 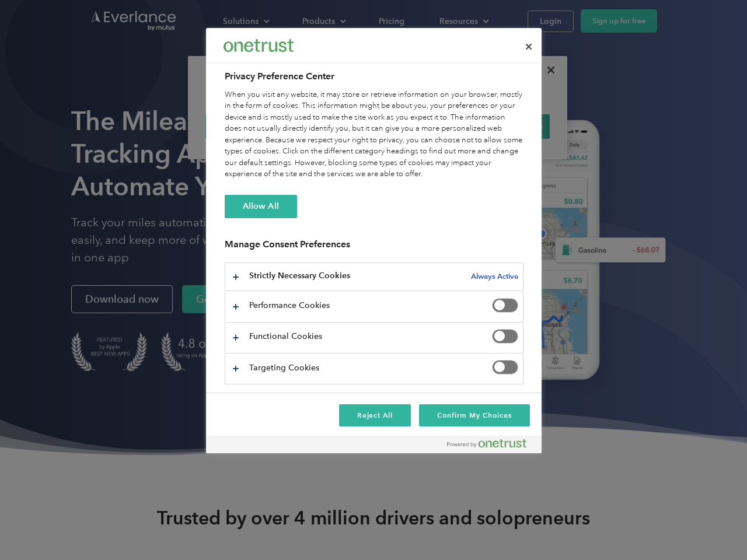 I want to click on a: Powered by OneTrust Opens in a new Tab, so click(x=492, y=446).